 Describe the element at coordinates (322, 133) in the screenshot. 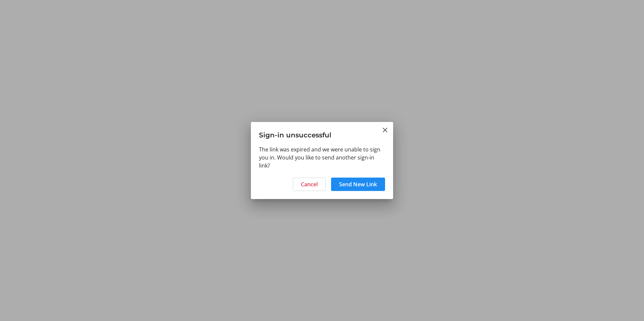

I see `h3: Sign-in unsuccessful` at that location.